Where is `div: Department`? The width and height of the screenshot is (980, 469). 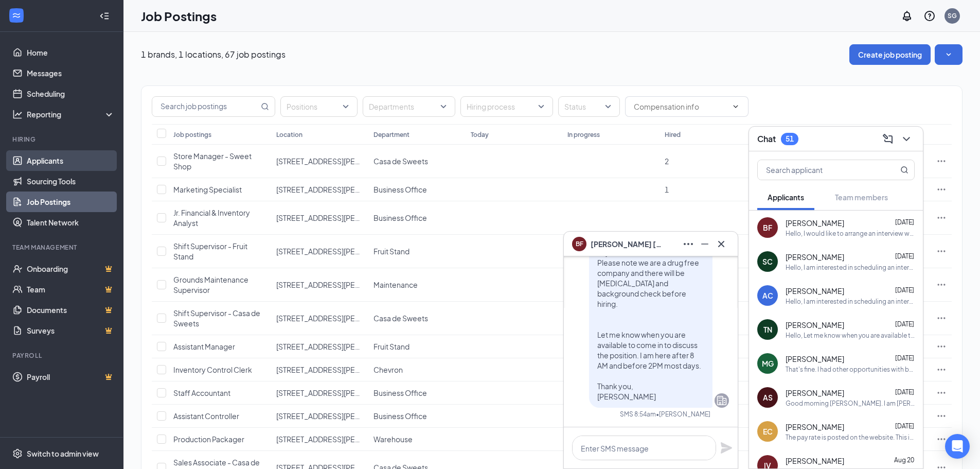 div: Department is located at coordinates (392, 135).